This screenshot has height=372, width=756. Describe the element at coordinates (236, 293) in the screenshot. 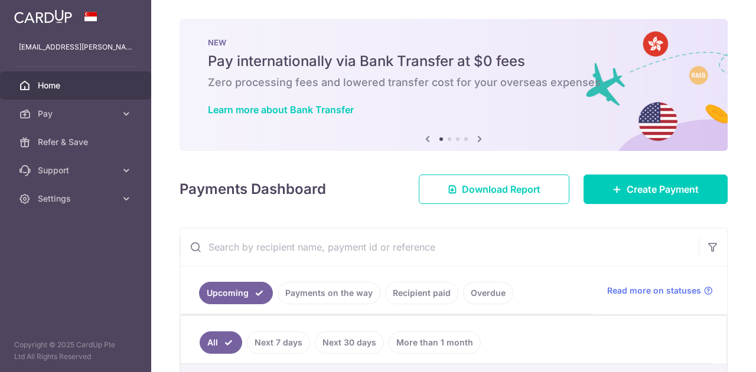

I see `a: Upcoming` at that location.